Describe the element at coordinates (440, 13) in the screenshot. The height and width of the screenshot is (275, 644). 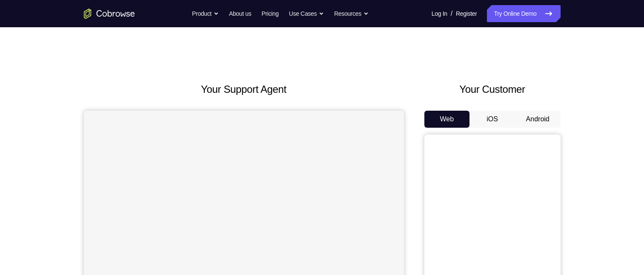
I see `a: Log In` at that location.